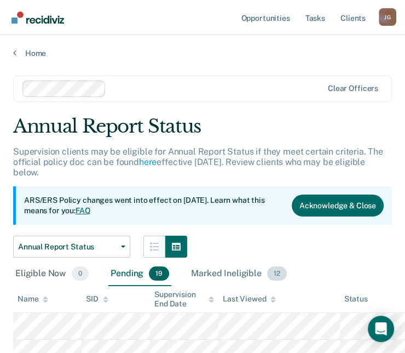  I want to click on div: Open Intercom Messenger, so click(381, 329).